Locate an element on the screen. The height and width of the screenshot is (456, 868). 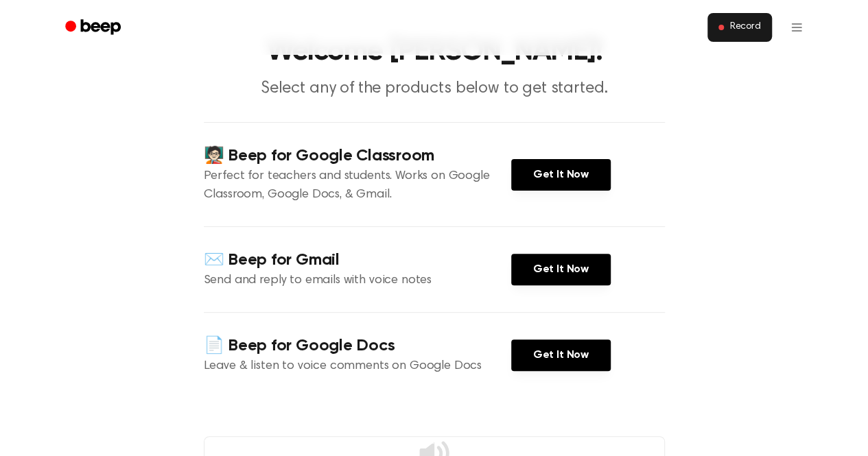
span: Record is located at coordinates (744, 27).